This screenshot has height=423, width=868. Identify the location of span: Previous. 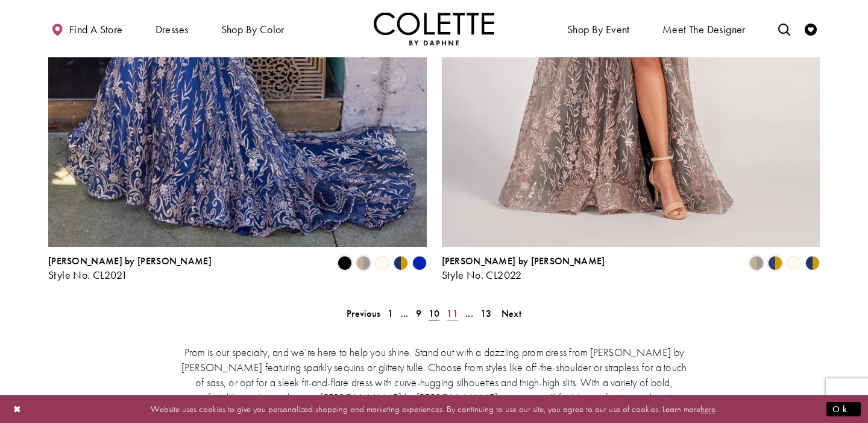
(364, 313).